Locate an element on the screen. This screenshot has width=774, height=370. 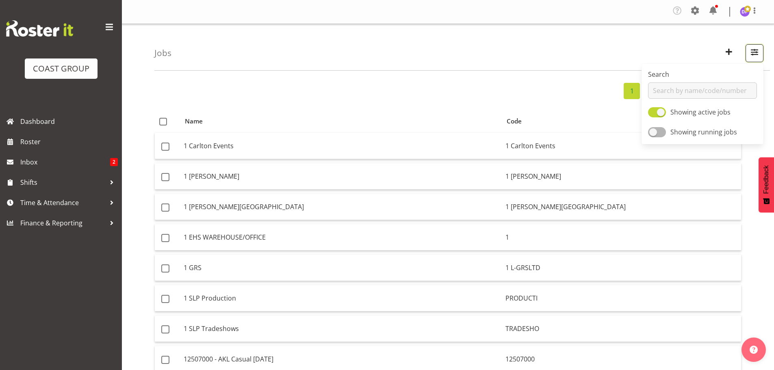
span: Shifts is located at coordinates (63, 182).